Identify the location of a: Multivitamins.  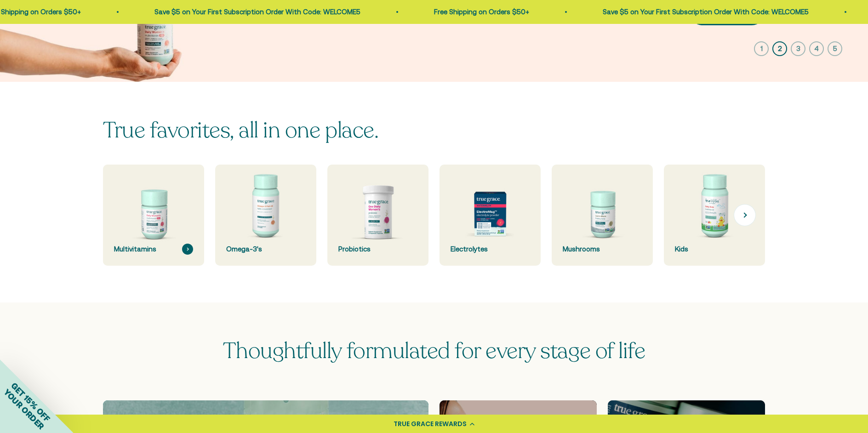
(154, 215).